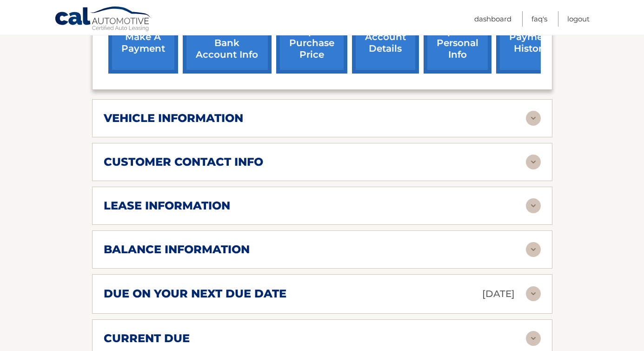  I want to click on a: Add/Remove bank account info, so click(227, 43).